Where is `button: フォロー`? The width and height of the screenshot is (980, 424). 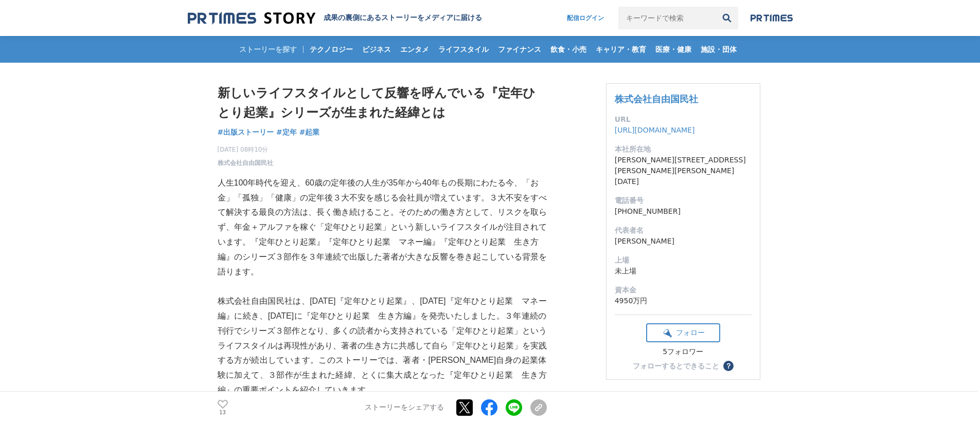 button: フォロー is located at coordinates (684, 333).